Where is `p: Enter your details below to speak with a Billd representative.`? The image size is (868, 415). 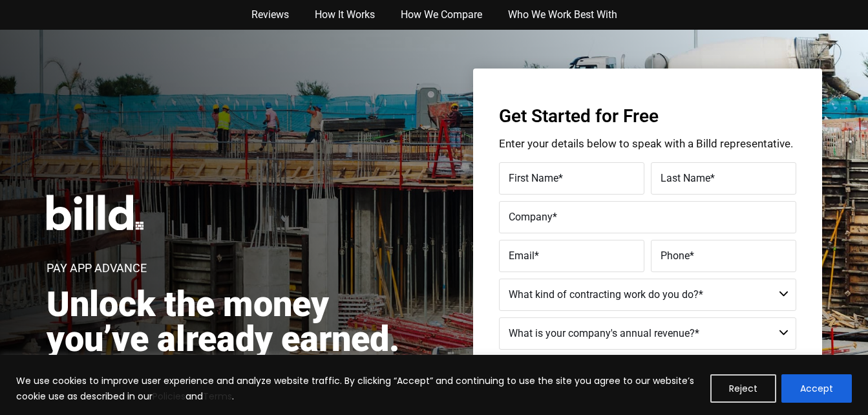
p: Enter your details below to speak with a Billd representative. is located at coordinates (648, 143).